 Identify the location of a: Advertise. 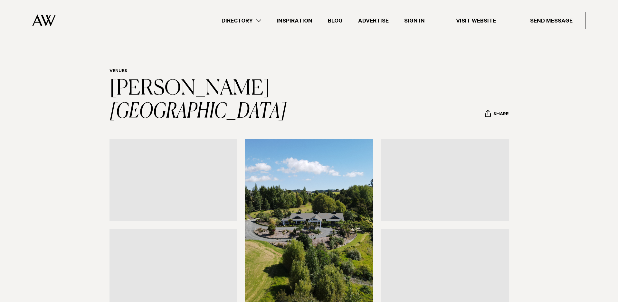
(373, 21).